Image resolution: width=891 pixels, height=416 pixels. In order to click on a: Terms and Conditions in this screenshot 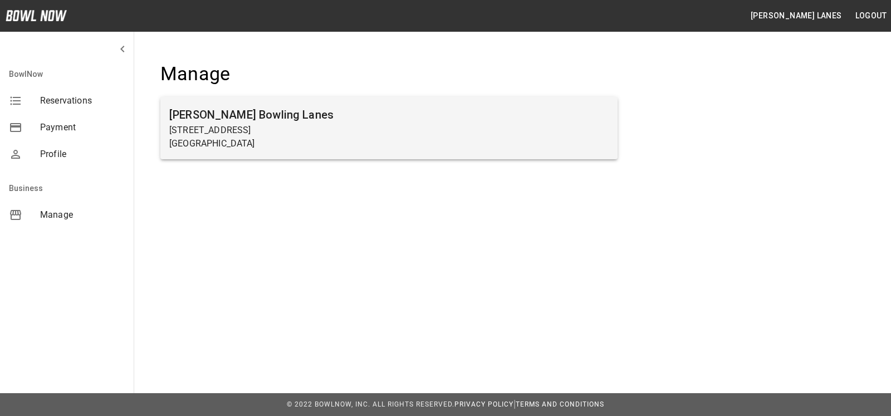, I will do `click(559, 404)`.